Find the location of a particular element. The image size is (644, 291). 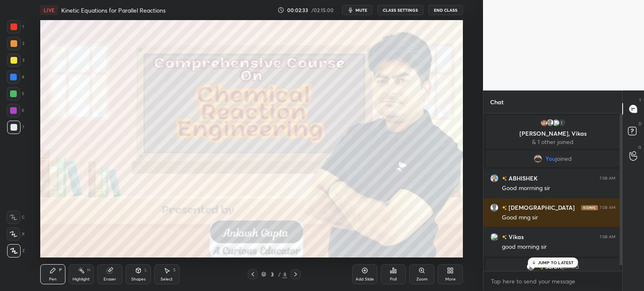

p: G is located at coordinates (640, 147).